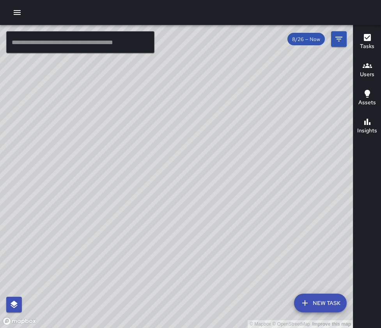  I want to click on button: Users, so click(367, 70).